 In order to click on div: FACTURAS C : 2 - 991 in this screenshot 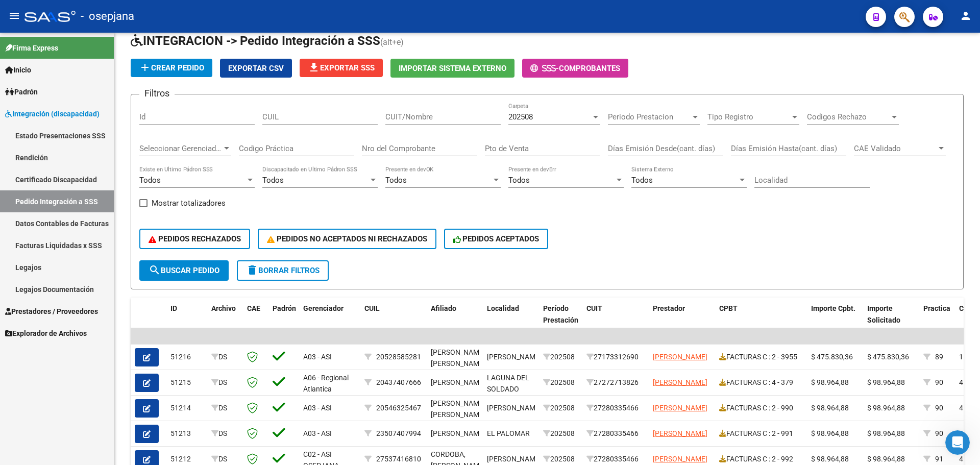, I will do `click(761, 433)`.